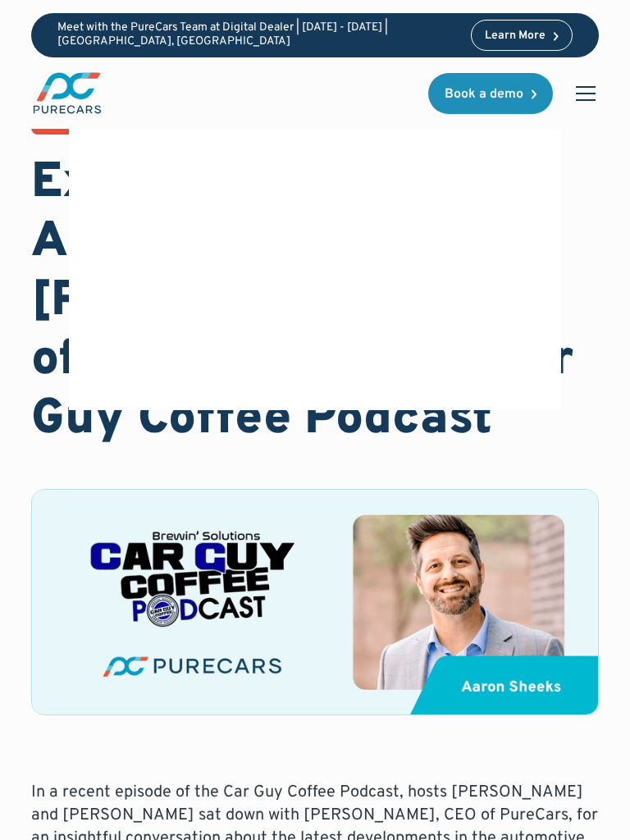  I want to click on a: Learn More, so click(522, 36).